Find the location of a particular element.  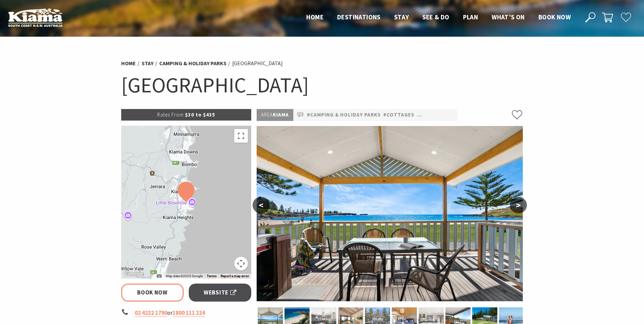

a: Terms (opens in new tab) is located at coordinates (211, 276).